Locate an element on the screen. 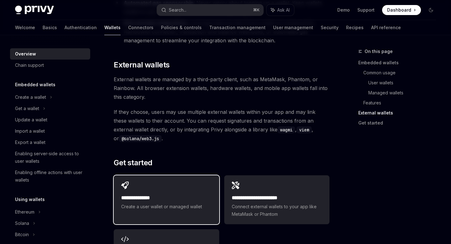 The image size is (451, 244). span: Get started is located at coordinates (133, 163).